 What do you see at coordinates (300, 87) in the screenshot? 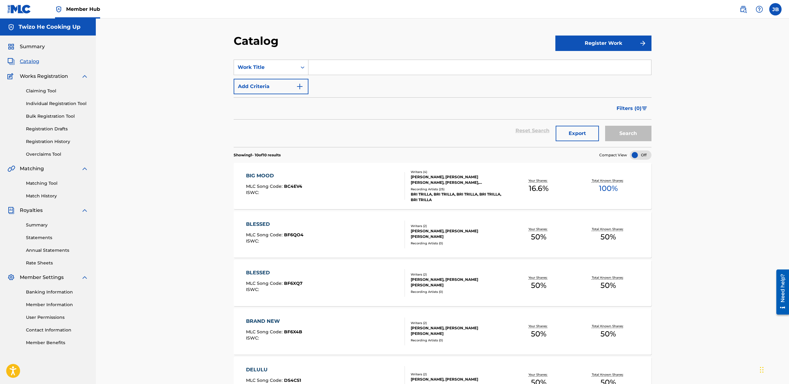
I see `img: 9d2ae6d4665cec9f34b9.svg` at bounding box center [300, 87].